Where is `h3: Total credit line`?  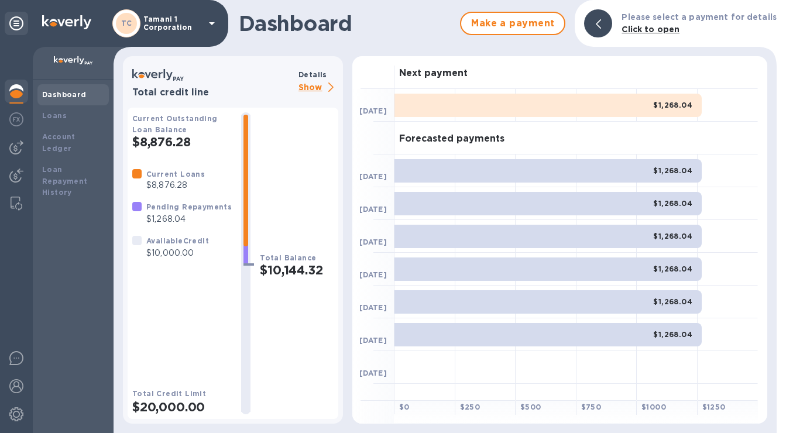 h3: Total credit line is located at coordinates (213, 92).